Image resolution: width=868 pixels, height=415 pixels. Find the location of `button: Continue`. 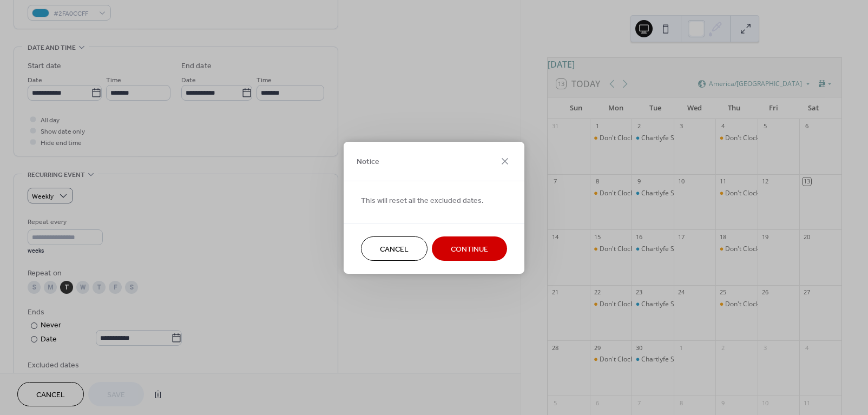

button: Continue is located at coordinates (469, 248).